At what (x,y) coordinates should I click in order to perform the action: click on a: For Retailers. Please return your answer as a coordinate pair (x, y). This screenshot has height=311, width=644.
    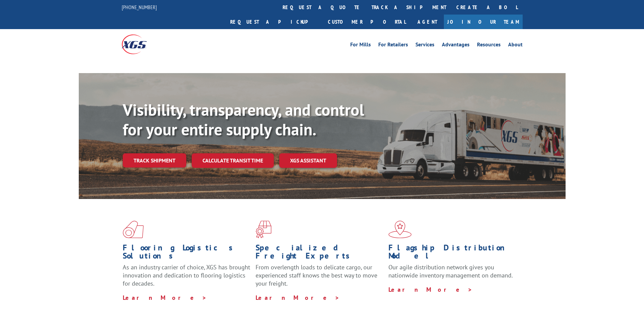
    Looking at the image, I should click on (393, 46).